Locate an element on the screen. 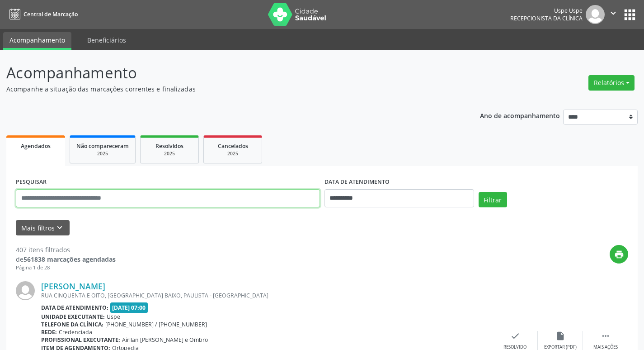  label: DATA DE ATENDIMENTO is located at coordinates (357, 182).